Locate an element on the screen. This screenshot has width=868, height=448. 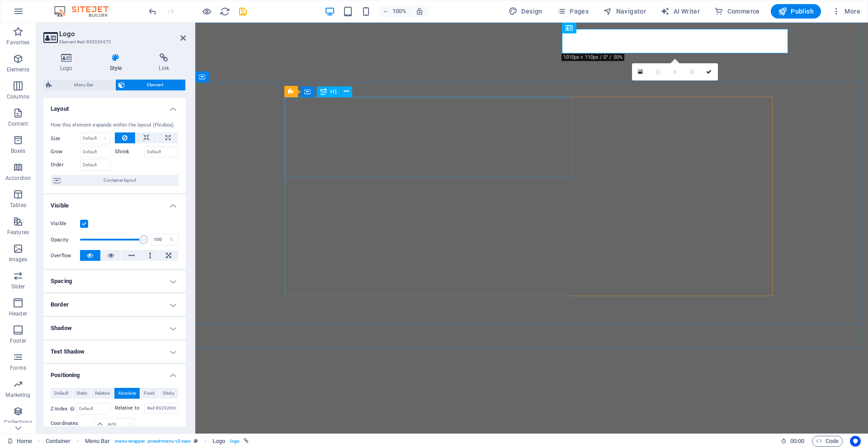
span: 00 00 is located at coordinates (797, 441).